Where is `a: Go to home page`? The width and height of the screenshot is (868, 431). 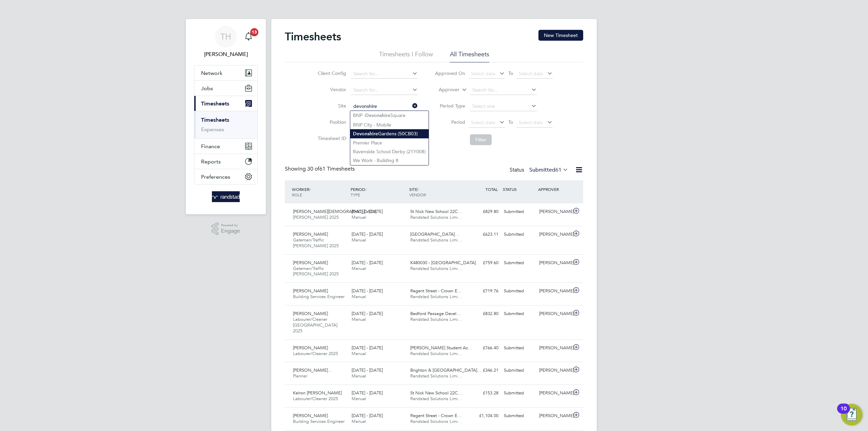 a: Go to home page is located at coordinates (226, 197).